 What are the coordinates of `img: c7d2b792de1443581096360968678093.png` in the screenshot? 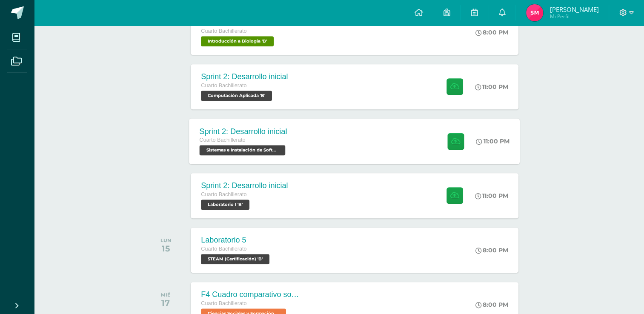 It's located at (535, 13).